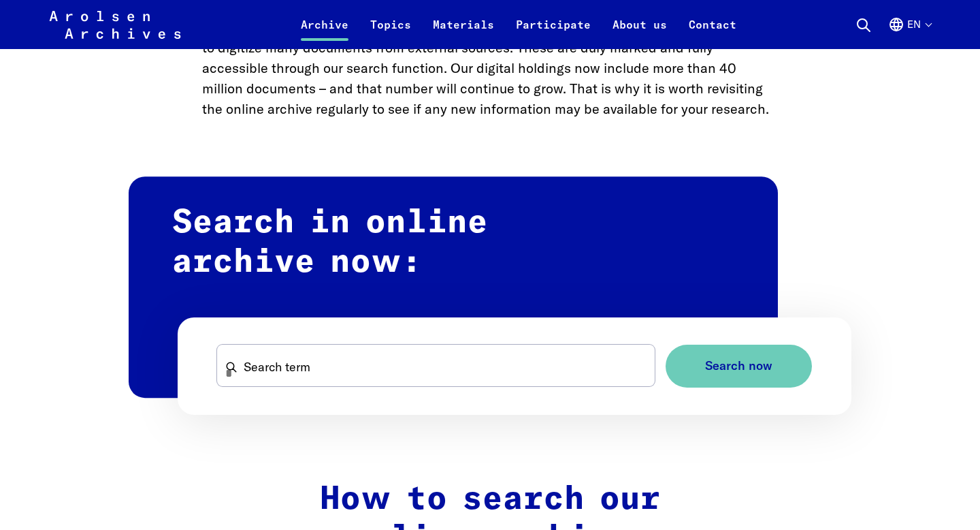  Describe the element at coordinates (553, 33) in the screenshot. I see `a: Participate` at that location.